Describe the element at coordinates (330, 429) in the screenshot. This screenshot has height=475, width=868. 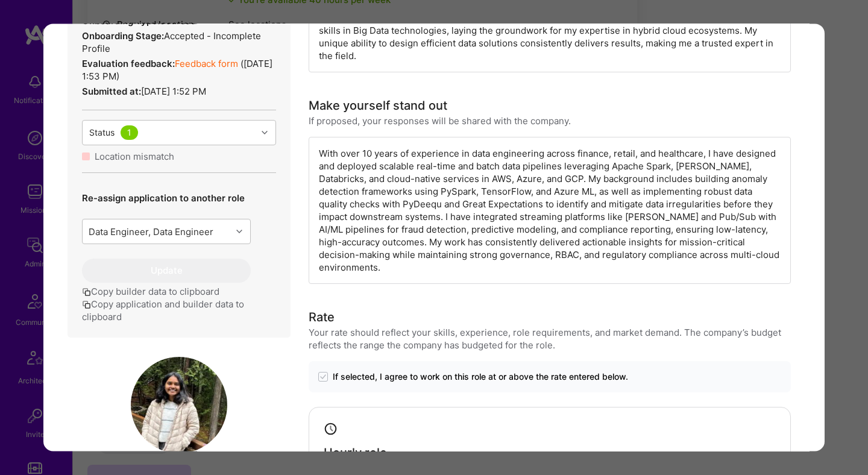
I see `i: icon Clock` at that location.